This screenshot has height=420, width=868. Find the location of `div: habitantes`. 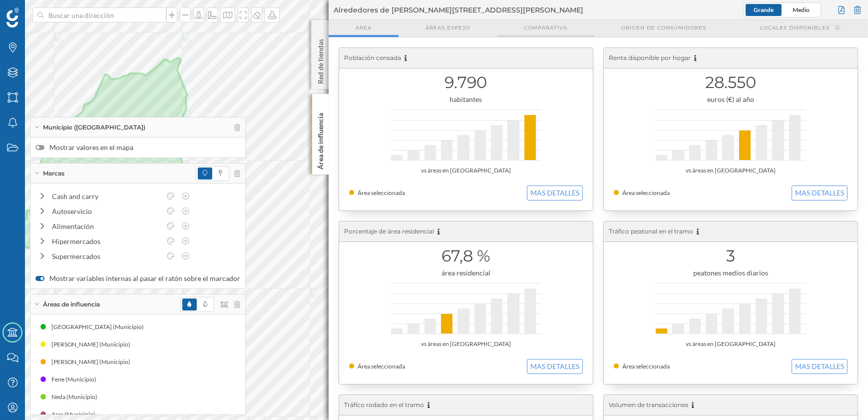

div: habitantes is located at coordinates (466, 100).